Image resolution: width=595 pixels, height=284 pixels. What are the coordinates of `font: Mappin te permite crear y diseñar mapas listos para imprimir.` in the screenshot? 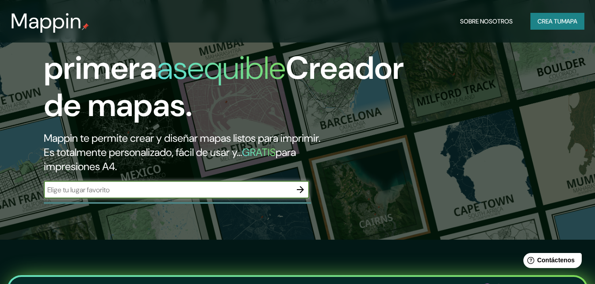 It's located at (182, 138).